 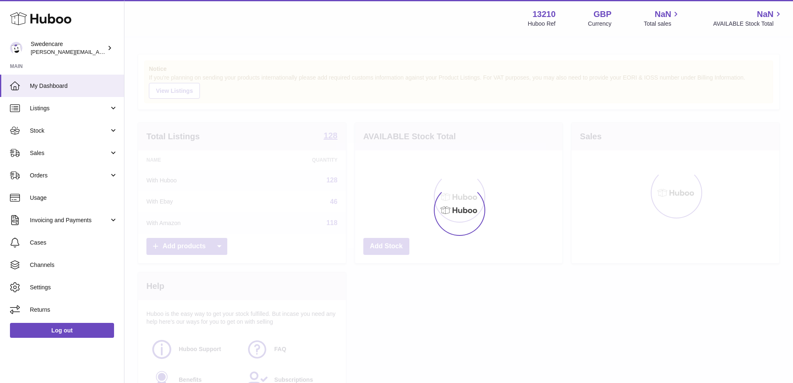 I want to click on span: Orders, so click(x=69, y=176).